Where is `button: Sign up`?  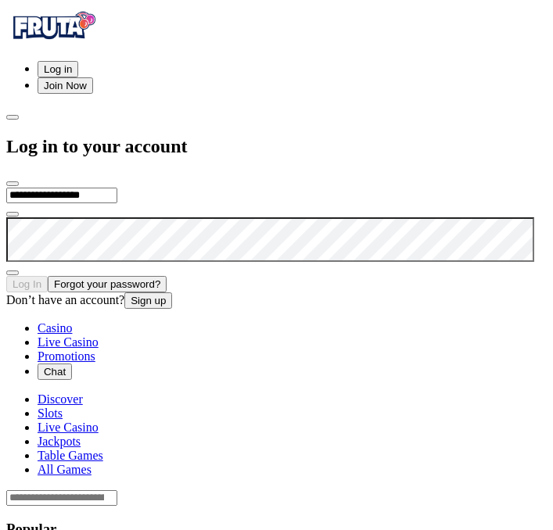 button: Sign up is located at coordinates (148, 300).